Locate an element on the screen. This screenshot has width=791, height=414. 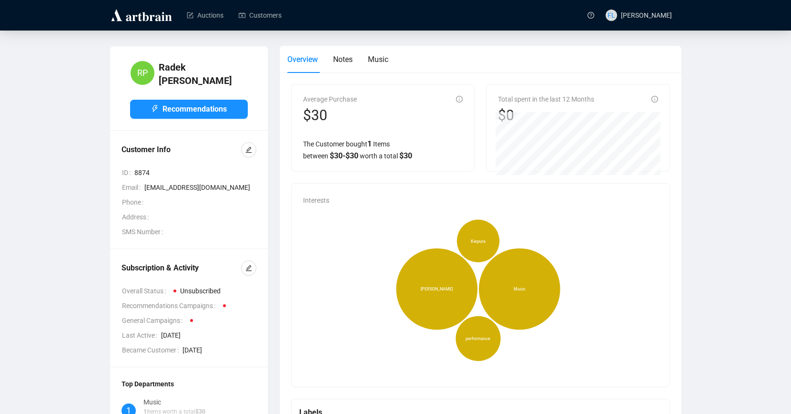
span: 8874 is located at coordinates (195, 172).